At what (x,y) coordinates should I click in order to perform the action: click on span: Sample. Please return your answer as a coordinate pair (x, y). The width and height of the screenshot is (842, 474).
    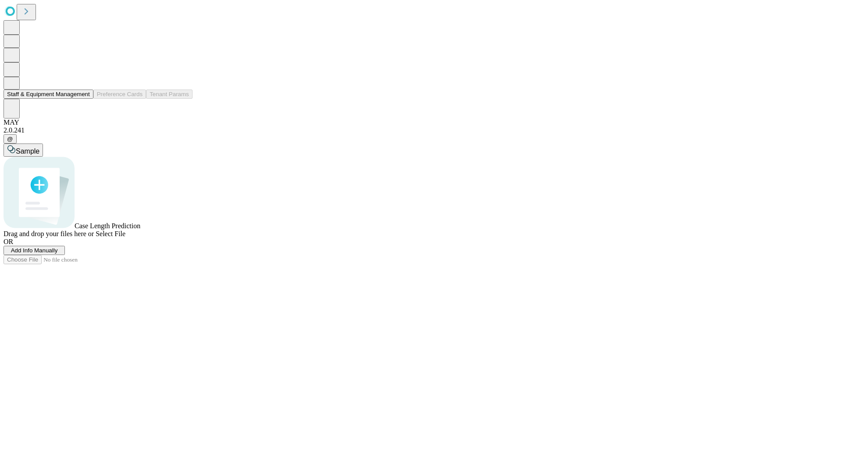
    Looking at the image, I should click on (28, 151).